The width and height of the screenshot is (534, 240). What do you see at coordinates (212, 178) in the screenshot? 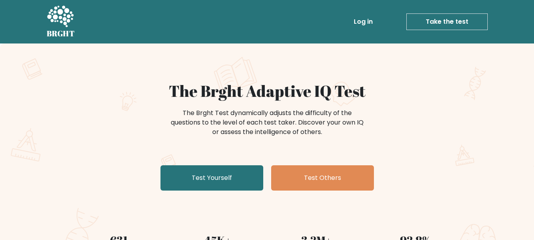
I see `a: Test Yourself` at bounding box center [212, 178].